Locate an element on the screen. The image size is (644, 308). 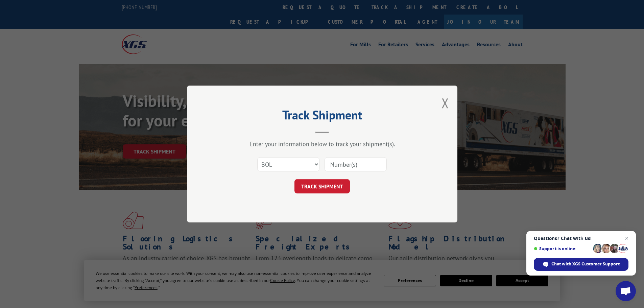
span: Chat with XGS Customer Support is located at coordinates (586, 264).